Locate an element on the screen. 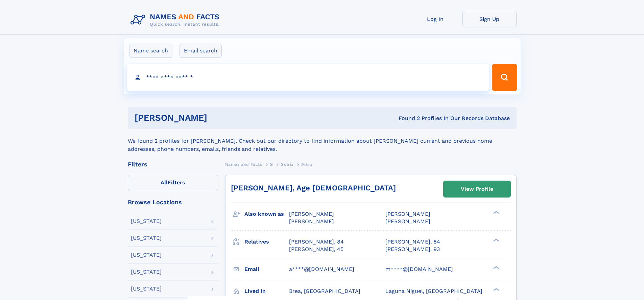 This screenshot has height=300, width=644. h3: Email is located at coordinates (267, 269).